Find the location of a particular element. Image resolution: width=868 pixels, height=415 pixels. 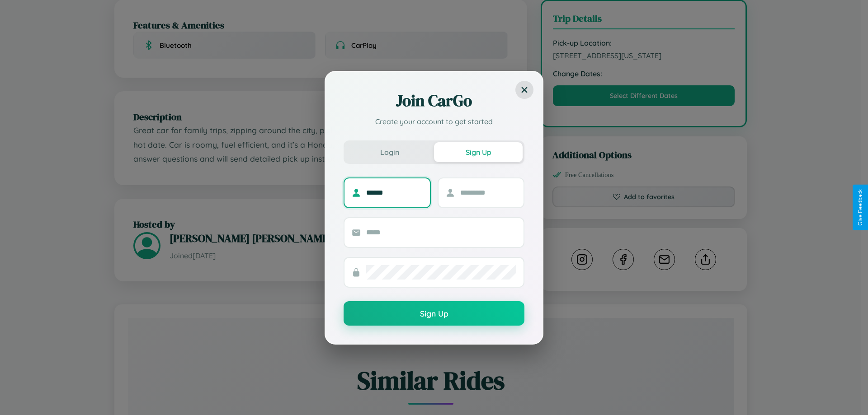

div: Give Feedback is located at coordinates (860, 207).